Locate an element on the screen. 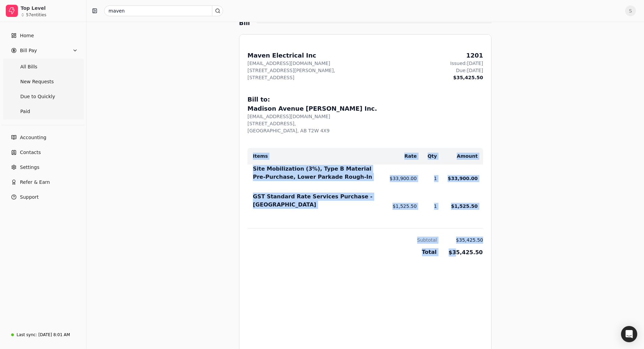 The image size is (644, 349). div: Maven Electrical Inc is located at coordinates (291, 55).